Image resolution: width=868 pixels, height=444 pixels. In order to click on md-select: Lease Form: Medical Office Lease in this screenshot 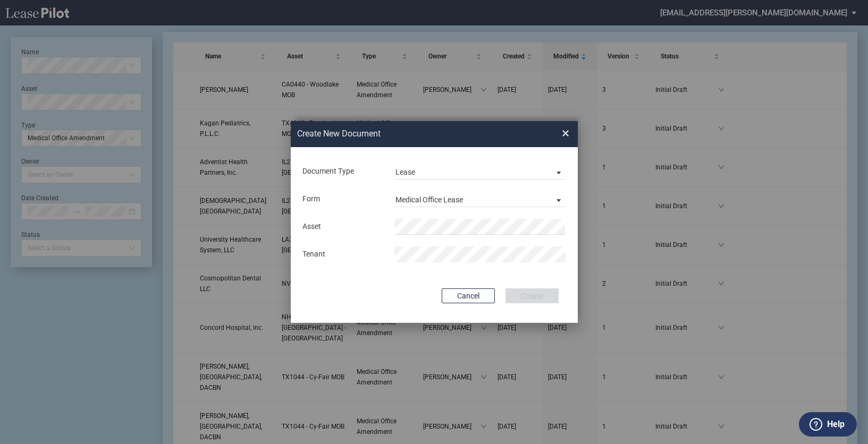, I will do `click(480, 199)`.